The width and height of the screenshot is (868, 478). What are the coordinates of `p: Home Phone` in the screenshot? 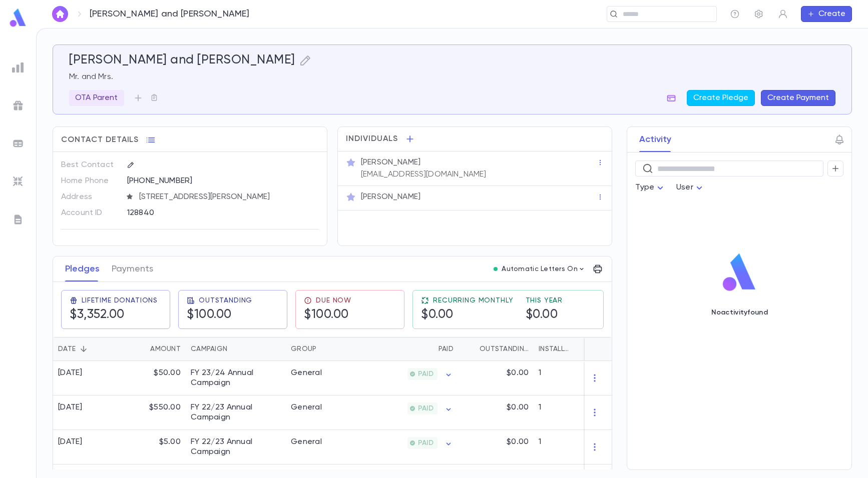 It's located at (90, 181).